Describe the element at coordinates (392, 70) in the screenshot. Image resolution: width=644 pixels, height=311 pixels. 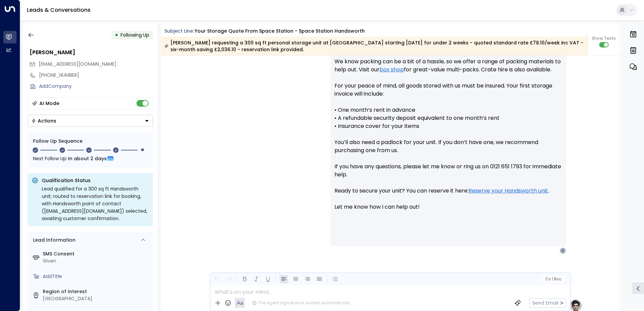
I see `a: box shop` at that location.